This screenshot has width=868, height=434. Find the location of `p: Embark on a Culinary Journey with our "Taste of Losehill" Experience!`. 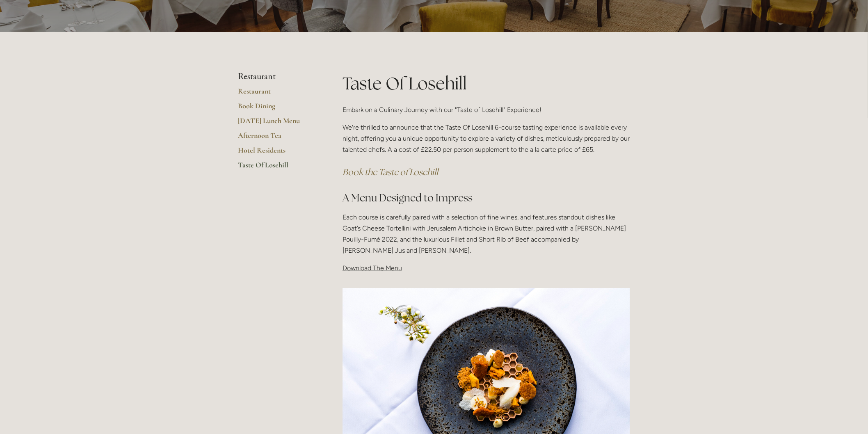

p: Embark on a Culinary Journey with our "Taste of Losehill" Experience! is located at coordinates (486, 109).